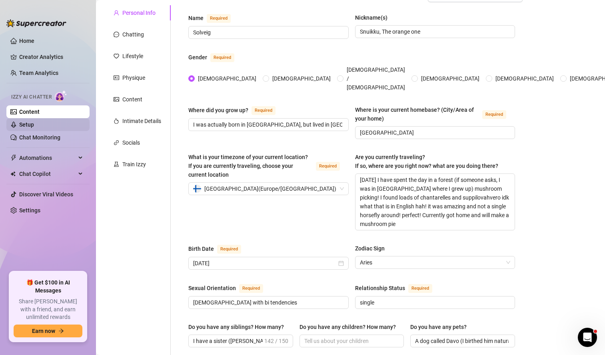  What do you see at coordinates (51, 57) in the screenshot?
I see `a: Creator Analytics` at bounding box center [51, 57].